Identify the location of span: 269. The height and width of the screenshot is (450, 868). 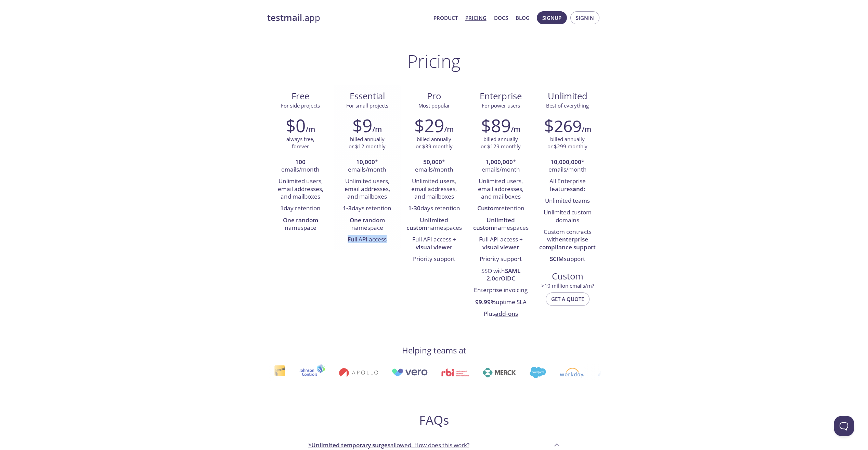
(567, 125).